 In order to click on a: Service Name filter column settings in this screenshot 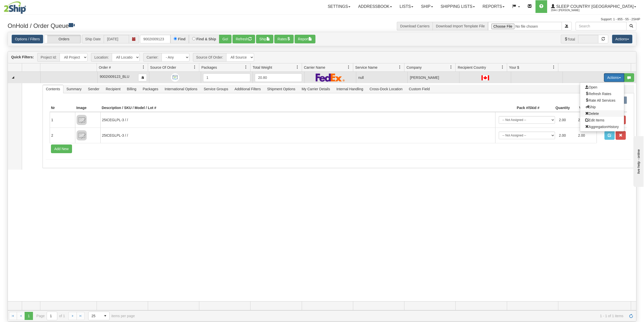, I will do `click(400, 67)`.